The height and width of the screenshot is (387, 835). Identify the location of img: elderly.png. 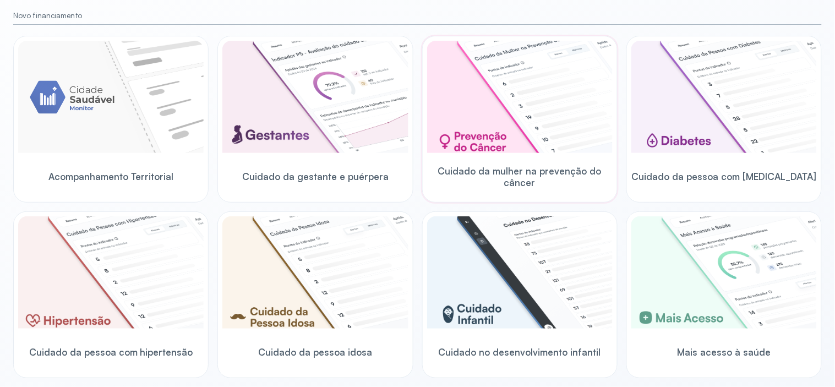
(315, 272).